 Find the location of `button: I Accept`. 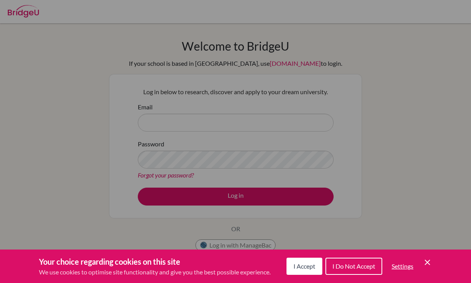

button: I Accept is located at coordinates (304, 266).